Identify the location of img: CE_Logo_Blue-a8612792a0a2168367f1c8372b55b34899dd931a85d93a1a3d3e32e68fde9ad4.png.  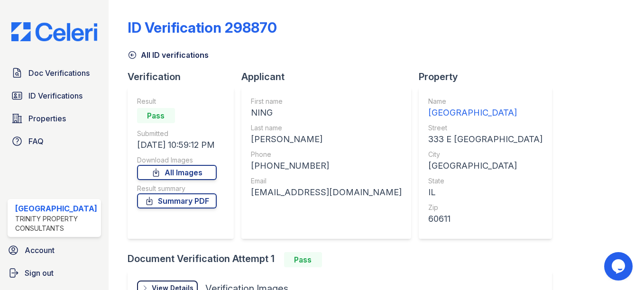
(54, 31).